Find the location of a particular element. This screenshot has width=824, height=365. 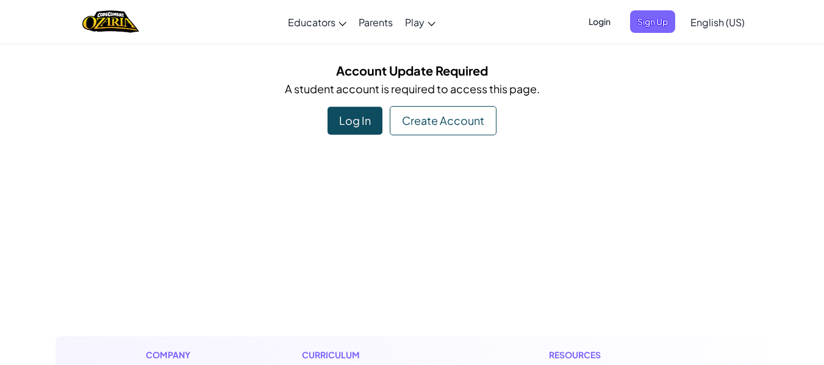

span: Play is located at coordinates (415, 22).